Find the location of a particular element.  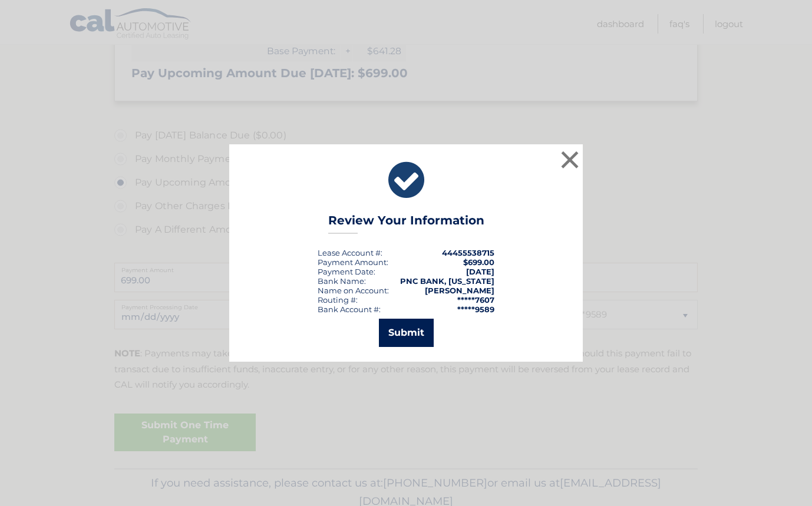

div: Routing #: is located at coordinates (338, 300).